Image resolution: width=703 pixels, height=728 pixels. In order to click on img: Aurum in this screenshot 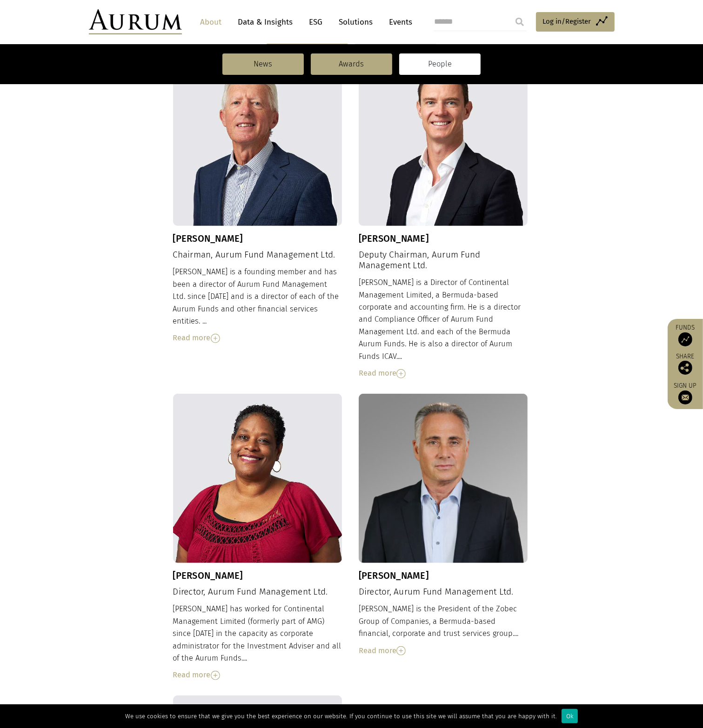, I will do `click(135, 22)`.